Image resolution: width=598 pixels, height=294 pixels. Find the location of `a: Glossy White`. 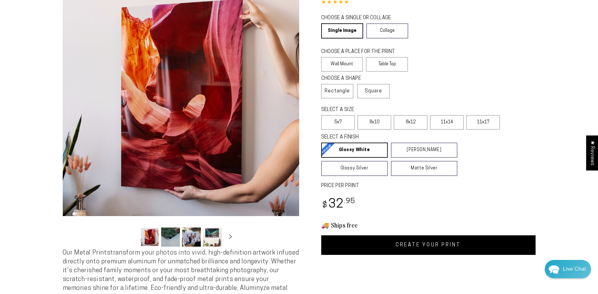

a: Glossy White is located at coordinates (354, 150).